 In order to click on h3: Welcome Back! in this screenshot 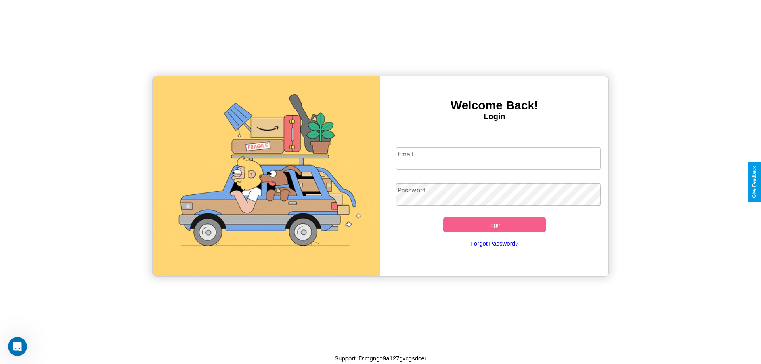, I will do `click(494, 105)`.